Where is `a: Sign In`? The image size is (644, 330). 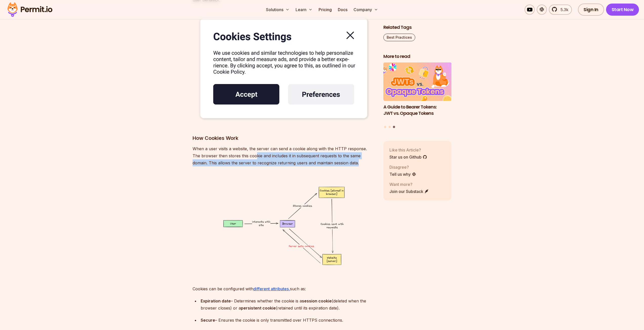
a: Sign In is located at coordinates (591, 10).